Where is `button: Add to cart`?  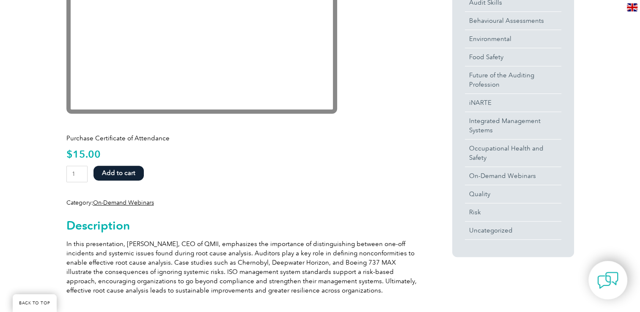
button: Add to cart is located at coordinates (118, 173).